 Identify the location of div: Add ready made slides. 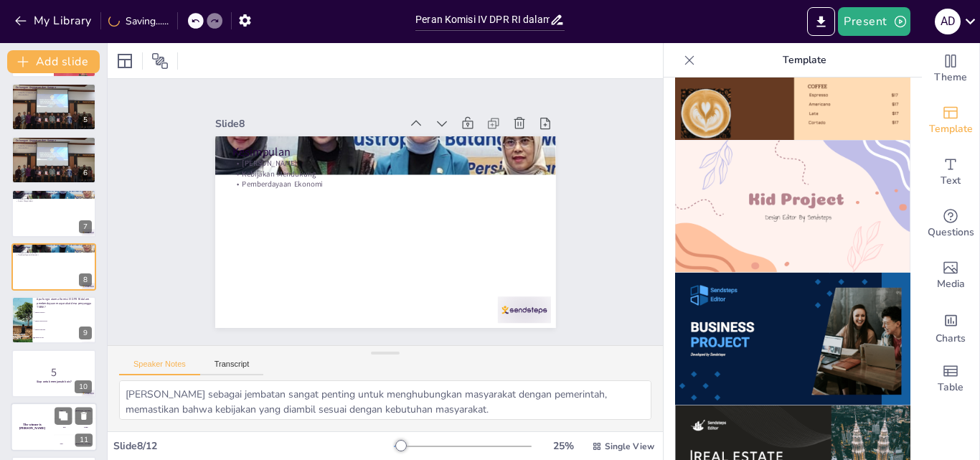
(951, 121).